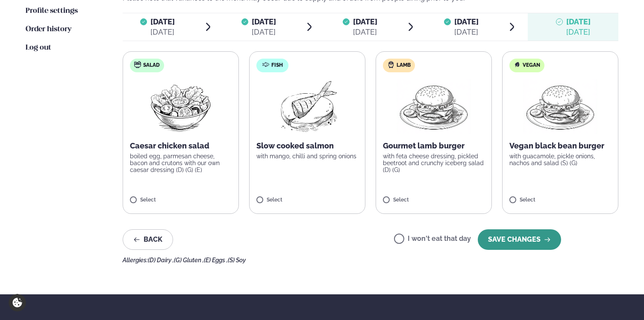 The height and width of the screenshot is (320, 644). Describe the element at coordinates (39, 48) in the screenshot. I see `a: Log out` at that location.